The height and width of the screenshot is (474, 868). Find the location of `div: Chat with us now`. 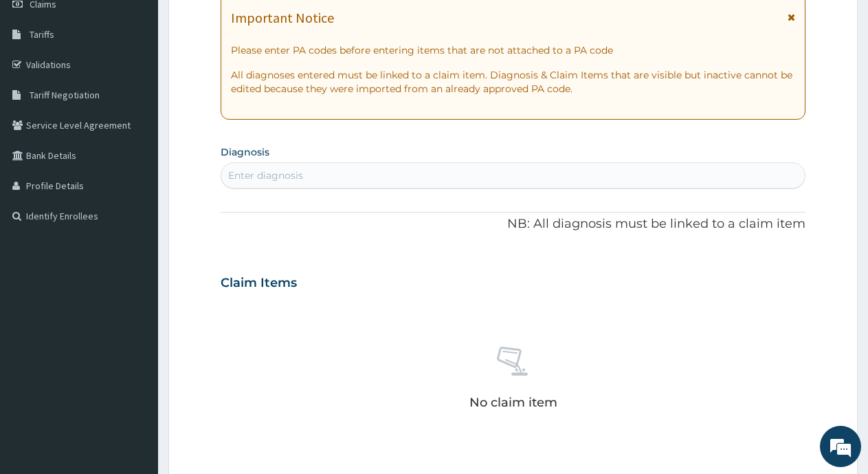

div: Chat with us now is located at coordinates (151, 86).